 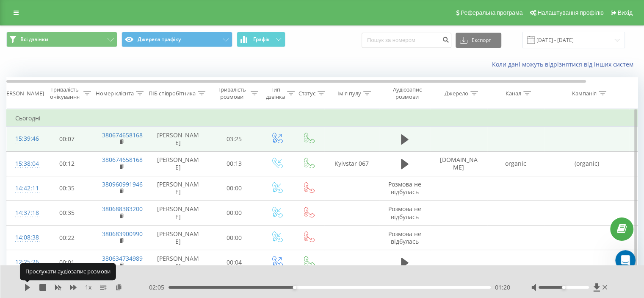 I want to click on td: 00:22, so click(x=67, y=238).